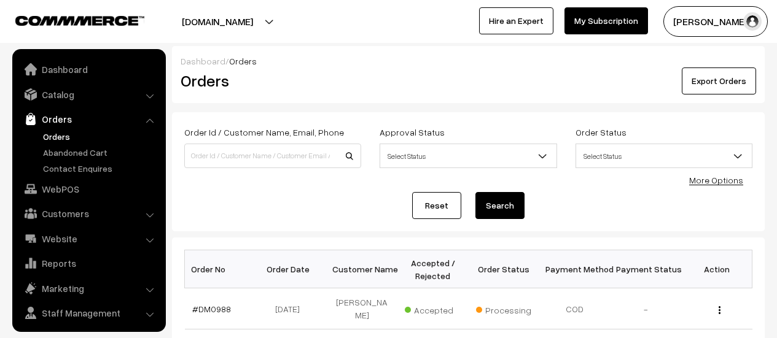 The image size is (777, 338). What do you see at coordinates (243, 61) in the screenshot?
I see `span: Orders` at bounding box center [243, 61].